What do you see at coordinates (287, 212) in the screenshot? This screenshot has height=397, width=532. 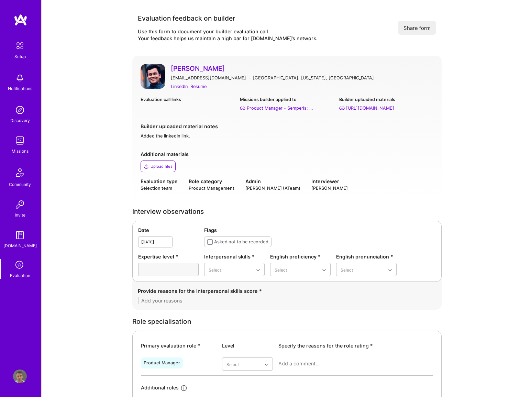 I see `div: Interview observations` at bounding box center [287, 212].